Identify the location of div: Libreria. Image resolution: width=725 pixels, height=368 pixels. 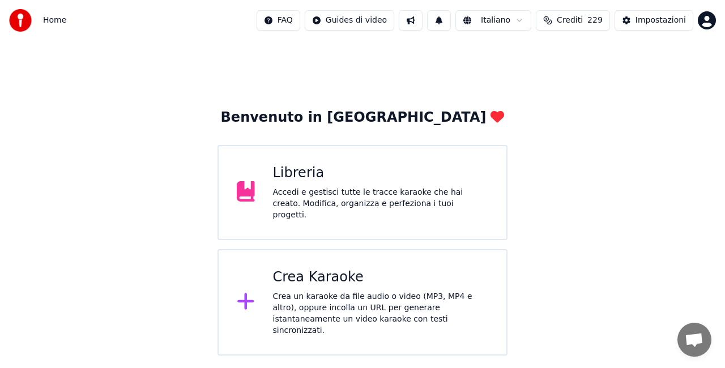
(381, 173).